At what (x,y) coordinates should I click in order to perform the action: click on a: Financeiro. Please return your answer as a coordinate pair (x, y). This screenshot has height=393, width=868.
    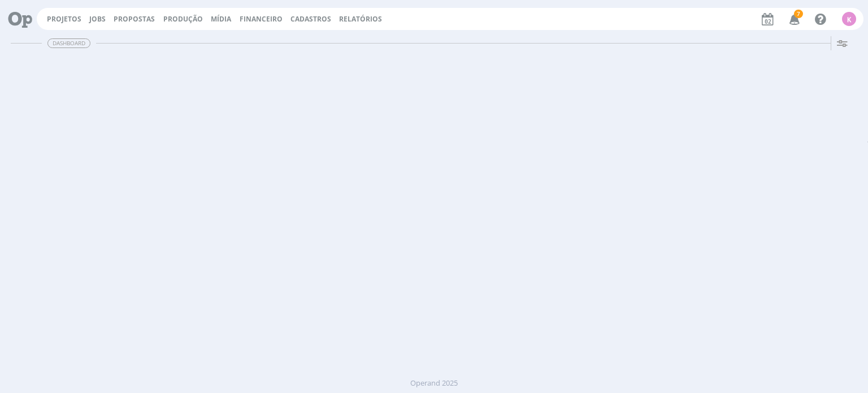
    Looking at the image, I should click on (261, 19).